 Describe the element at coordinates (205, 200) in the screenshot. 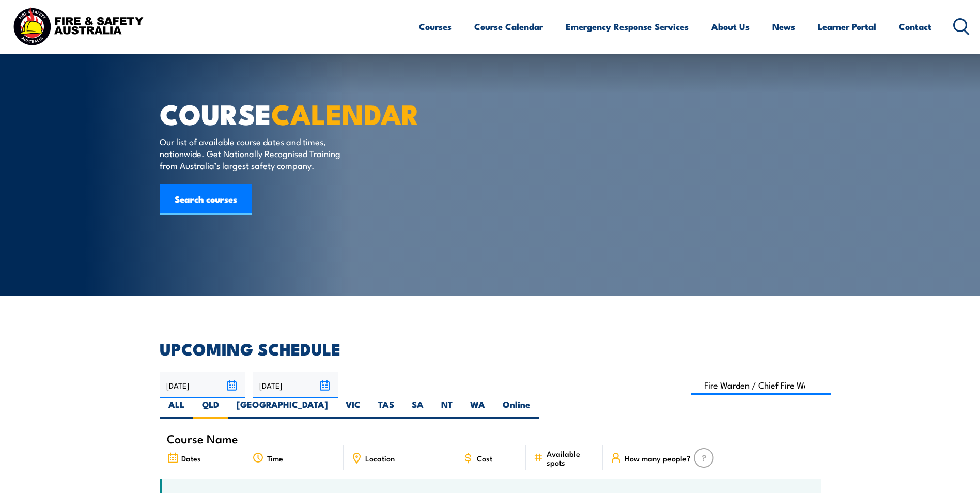

I see `a: Search courses` at that location.